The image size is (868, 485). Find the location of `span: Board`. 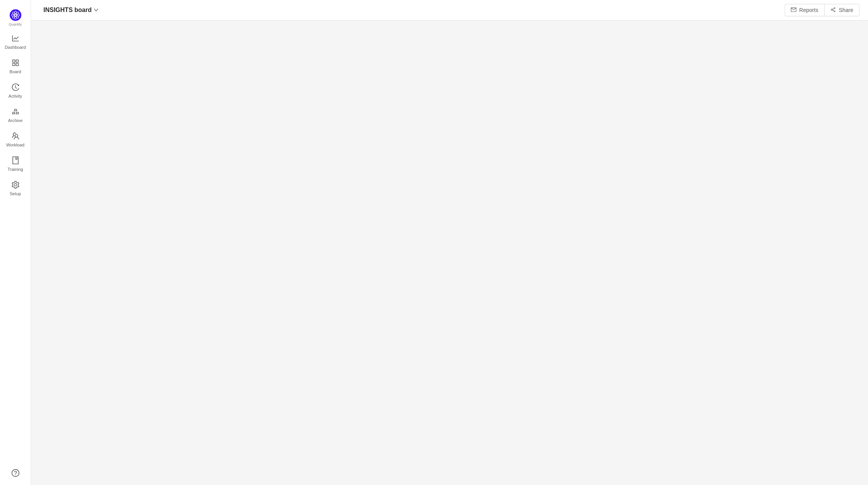

span: Board is located at coordinates (15, 72).